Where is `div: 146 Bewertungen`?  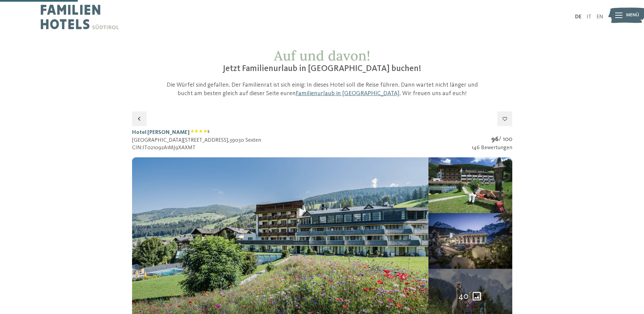 div: 146 Bewertungen is located at coordinates (492, 148).